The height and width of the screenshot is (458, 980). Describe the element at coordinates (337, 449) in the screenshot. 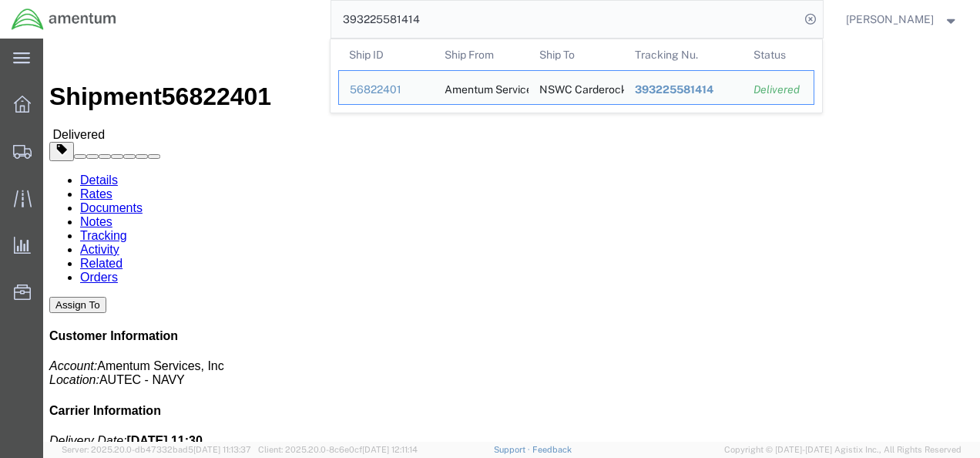

I see `span: Client: 2025.20.0-8c6e0cf` at that location.